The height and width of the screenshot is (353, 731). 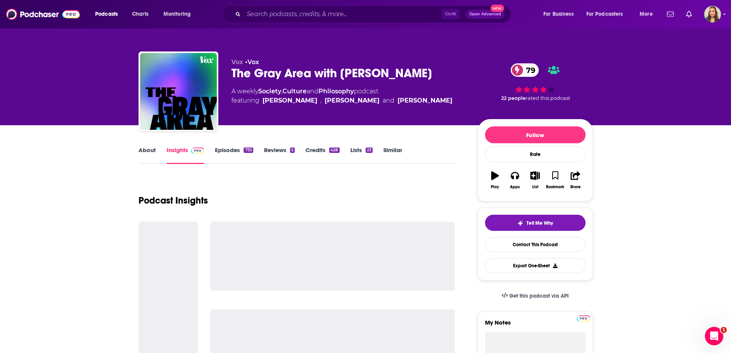 What do you see at coordinates (361, 155) in the screenshot?
I see `a: Lists23` at bounding box center [361, 155].